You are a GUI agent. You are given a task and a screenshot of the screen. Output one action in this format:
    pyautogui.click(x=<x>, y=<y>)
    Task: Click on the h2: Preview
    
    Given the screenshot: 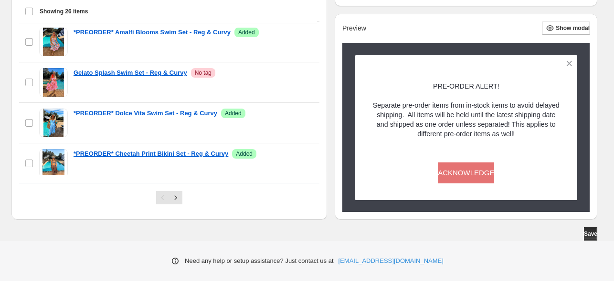 What is the action you would take?
    pyautogui.click(x=354, y=28)
    